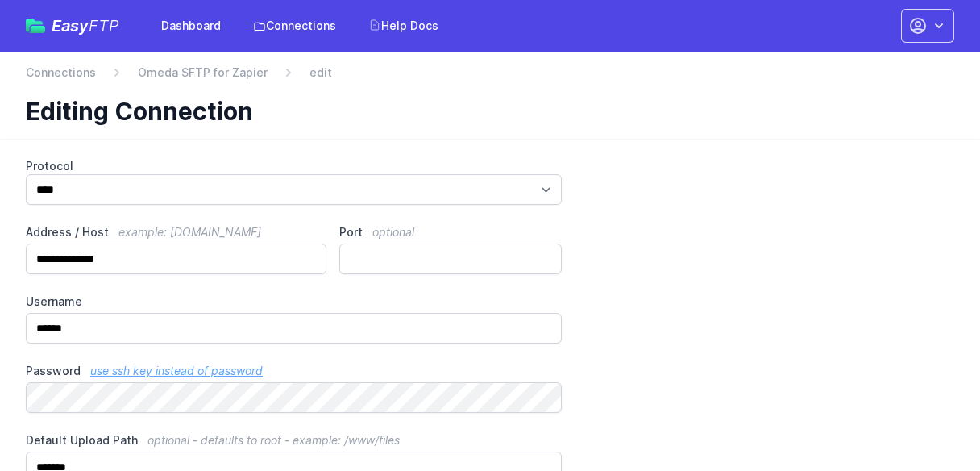 This screenshot has height=471, width=980. Describe the element at coordinates (294, 440) in the screenshot. I see `label: Default Upload Path` at that location.